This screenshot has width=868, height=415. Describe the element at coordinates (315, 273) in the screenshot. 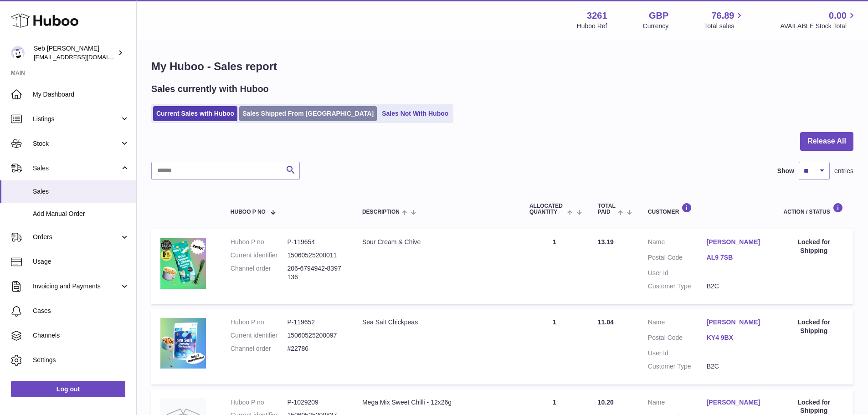

I see `dd: 206-6794942-8397136` at that location.